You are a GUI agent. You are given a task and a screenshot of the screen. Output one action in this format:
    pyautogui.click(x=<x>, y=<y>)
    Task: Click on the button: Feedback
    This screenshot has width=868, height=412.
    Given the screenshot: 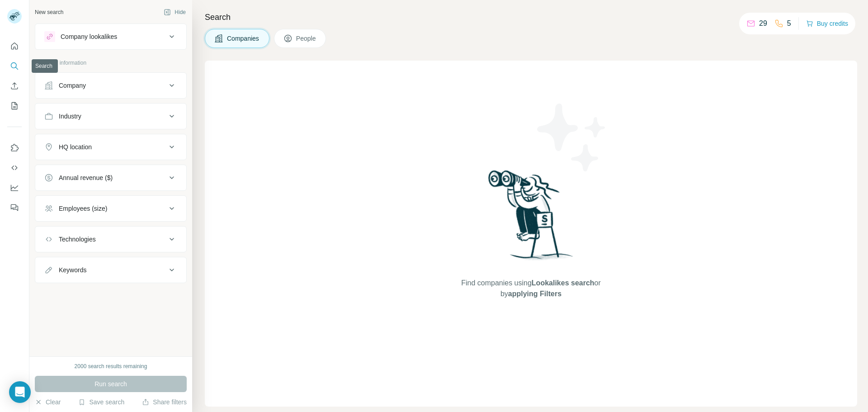 What is the action you would take?
    pyautogui.click(x=14, y=208)
    